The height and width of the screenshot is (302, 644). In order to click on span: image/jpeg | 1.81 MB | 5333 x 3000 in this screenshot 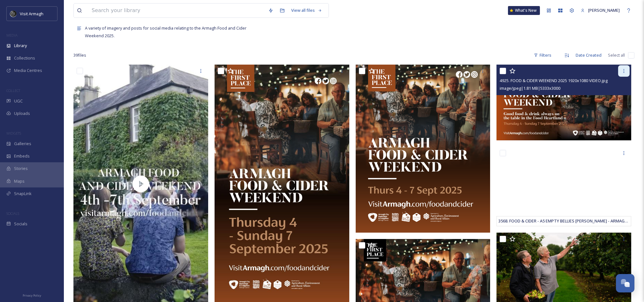, I will do `click(530, 88)`.